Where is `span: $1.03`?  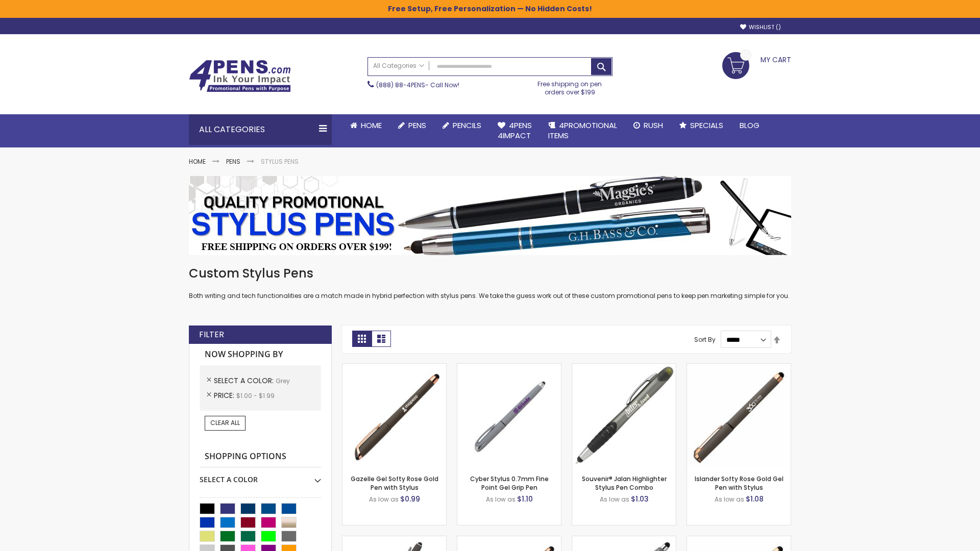
span: $1.03 is located at coordinates (639, 499).